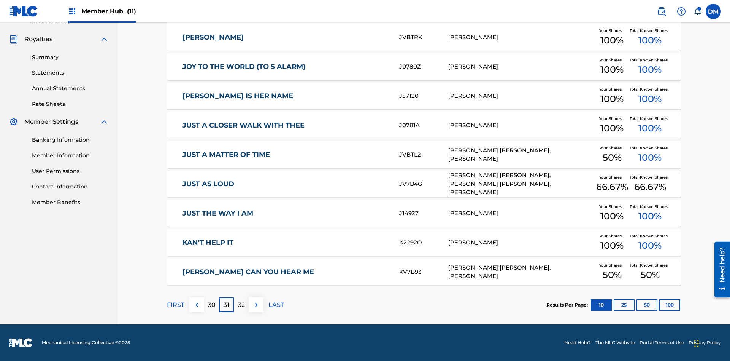 Image resolution: width=730 pixels, height=361 pixels. I want to click on button: 100, so click(670, 305).